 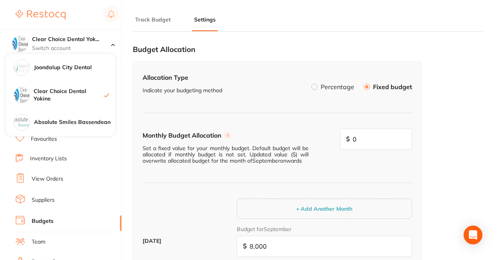 What do you see at coordinates (153, 20) in the screenshot?
I see `button: Track Budget` at bounding box center [153, 20].